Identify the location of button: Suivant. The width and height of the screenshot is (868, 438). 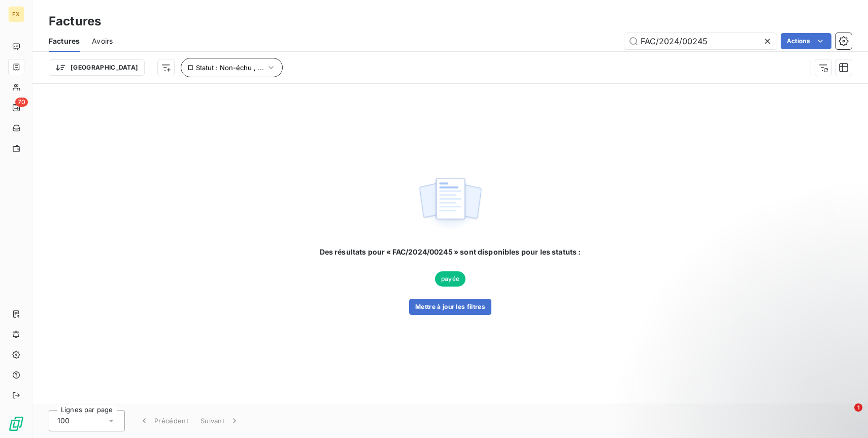
(220, 420).